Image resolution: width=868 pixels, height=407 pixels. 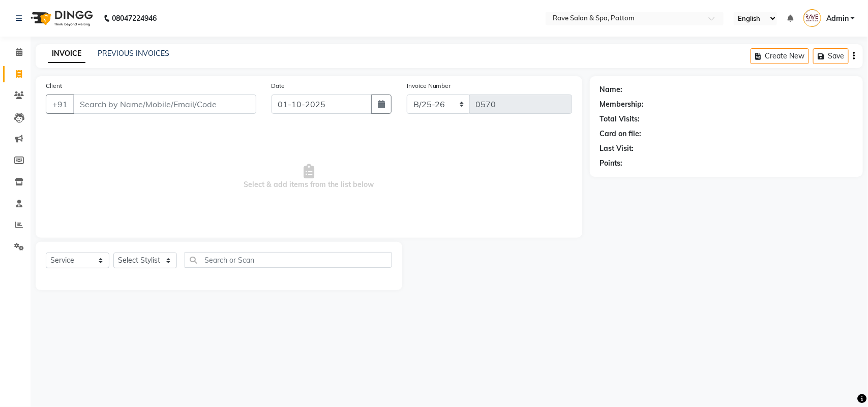 What do you see at coordinates (611, 90) in the screenshot?
I see `div: Name:` at bounding box center [611, 90].